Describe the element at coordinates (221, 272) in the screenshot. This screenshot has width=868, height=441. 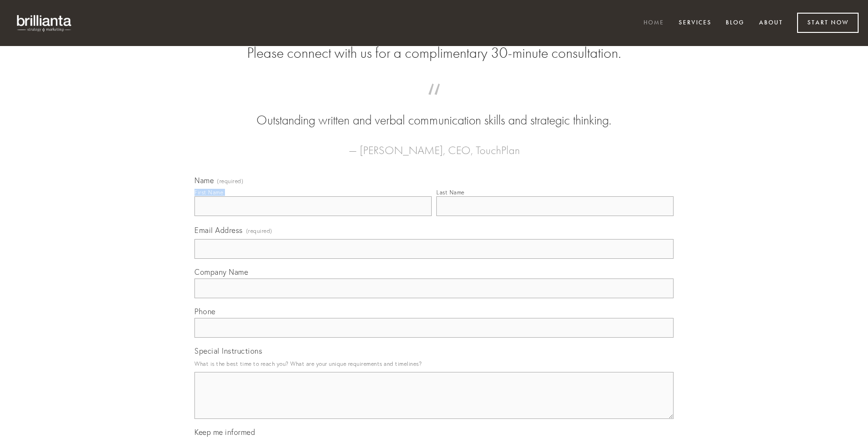
I see `span: Company Name` at that location.